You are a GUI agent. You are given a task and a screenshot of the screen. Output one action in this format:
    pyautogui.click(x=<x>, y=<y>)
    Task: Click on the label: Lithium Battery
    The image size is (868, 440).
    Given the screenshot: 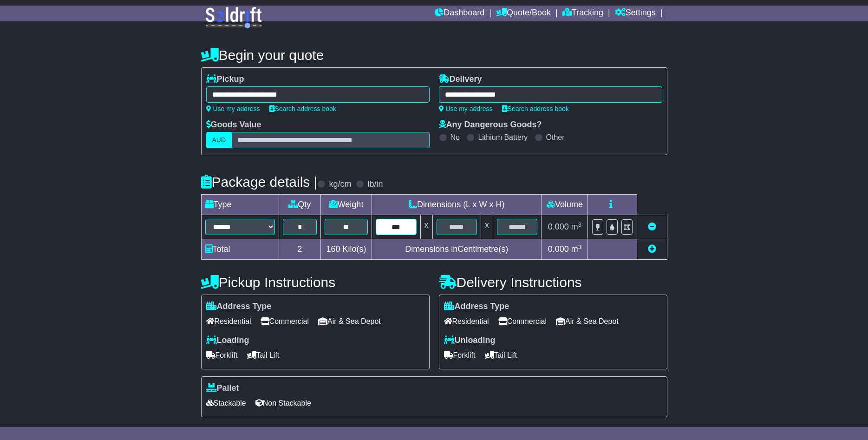 What is the action you would take?
    pyautogui.click(x=502, y=137)
    